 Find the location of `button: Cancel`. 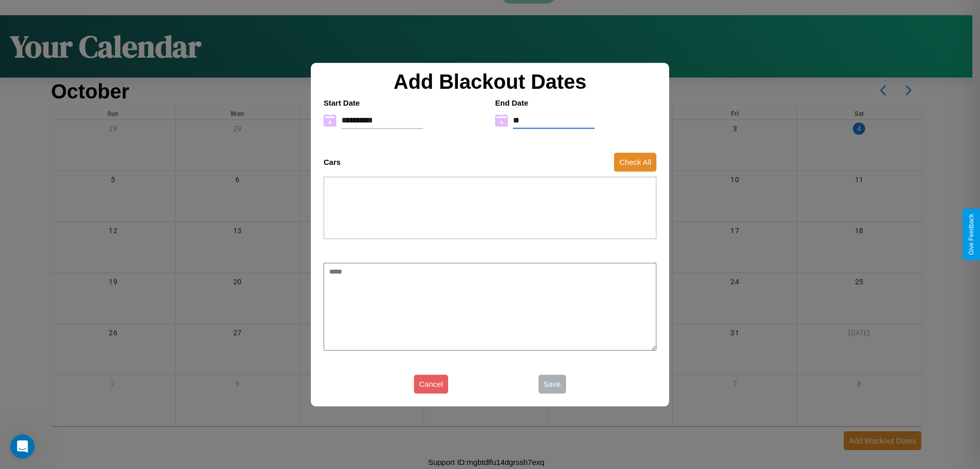

button: Cancel is located at coordinates (431, 384).